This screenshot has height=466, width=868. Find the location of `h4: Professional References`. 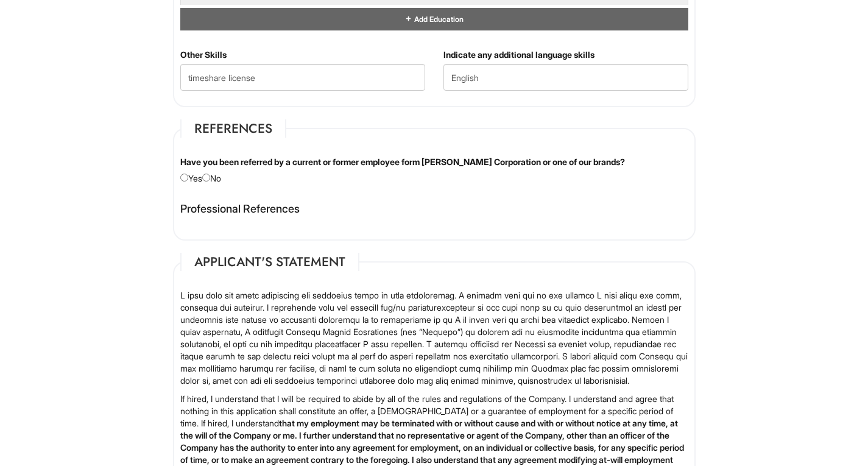

h4: Professional References is located at coordinates (434, 209).